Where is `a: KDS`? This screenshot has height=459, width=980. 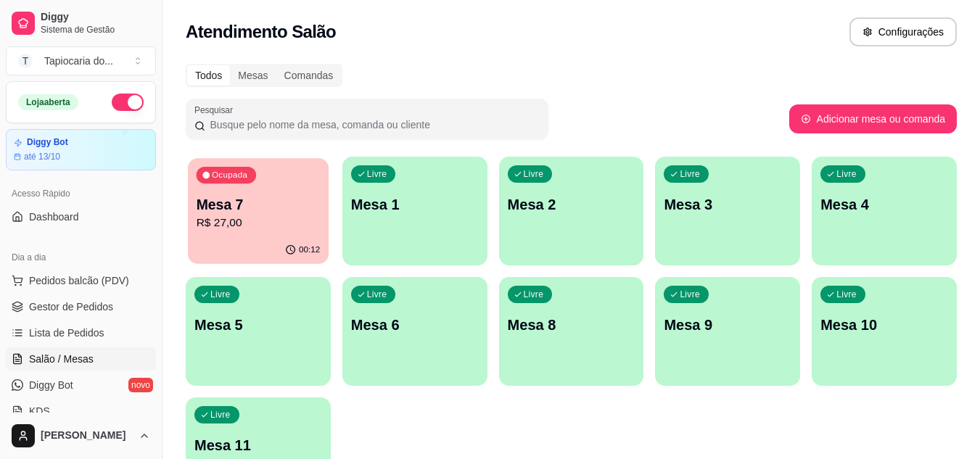
a: KDS is located at coordinates (80, 411).